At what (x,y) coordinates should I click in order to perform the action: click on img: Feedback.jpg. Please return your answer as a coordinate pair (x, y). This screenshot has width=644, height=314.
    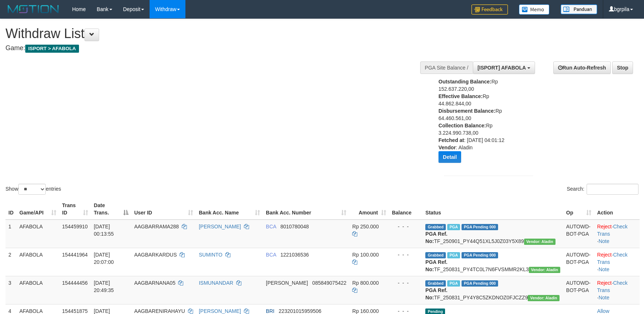
    Looking at the image, I should click on (490, 10).